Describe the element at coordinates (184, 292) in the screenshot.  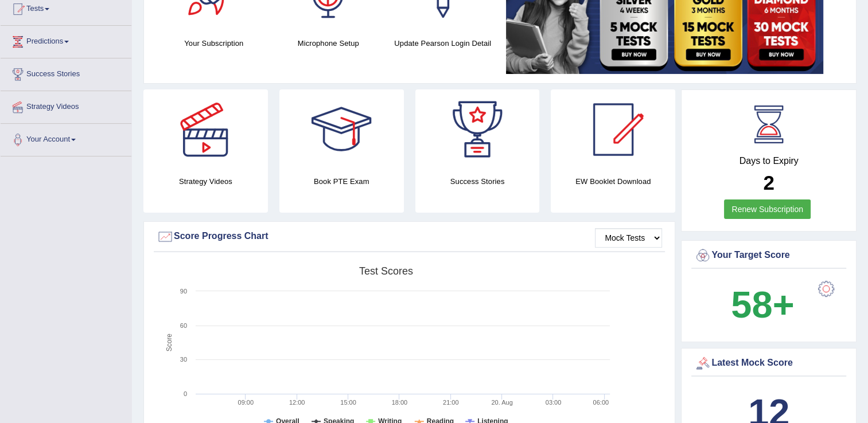
I see `text: 90` at that location.